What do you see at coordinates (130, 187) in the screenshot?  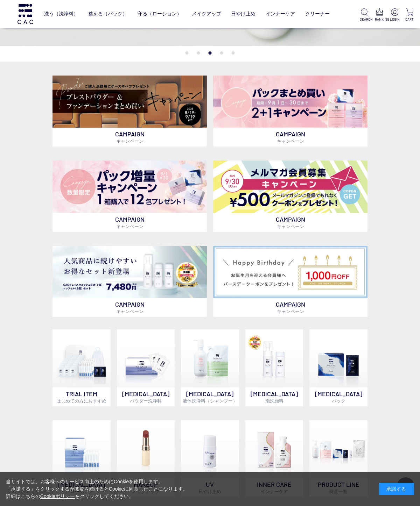 I see `img: パック増量キャンペーン` at bounding box center [130, 187].